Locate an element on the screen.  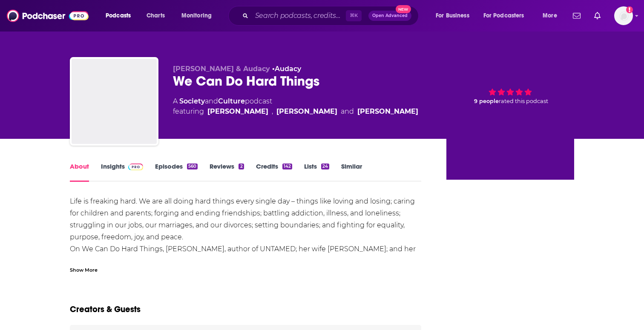
button: Open AdvancedNew is located at coordinates (390, 16).